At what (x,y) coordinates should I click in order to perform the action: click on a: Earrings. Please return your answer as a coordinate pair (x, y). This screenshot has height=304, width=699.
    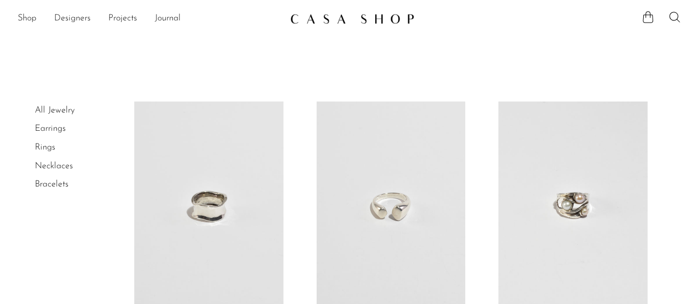
    Looking at the image, I should click on (50, 129).